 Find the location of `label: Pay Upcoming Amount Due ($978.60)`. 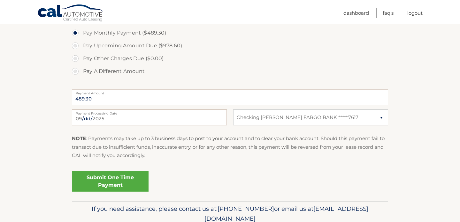

label: Pay Upcoming Amount Due ($978.60) is located at coordinates (230, 46).